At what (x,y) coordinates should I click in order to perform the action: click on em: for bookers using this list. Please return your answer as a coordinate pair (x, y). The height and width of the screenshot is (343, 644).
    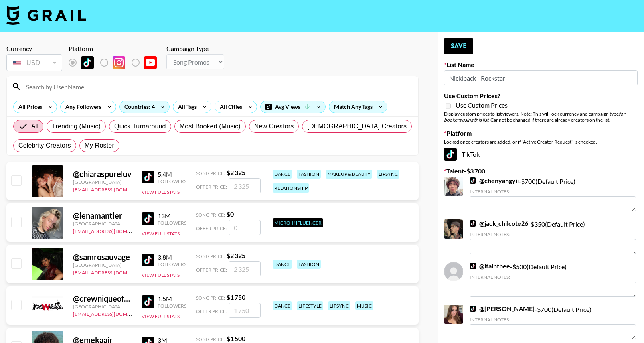
    Looking at the image, I should click on (534, 117).